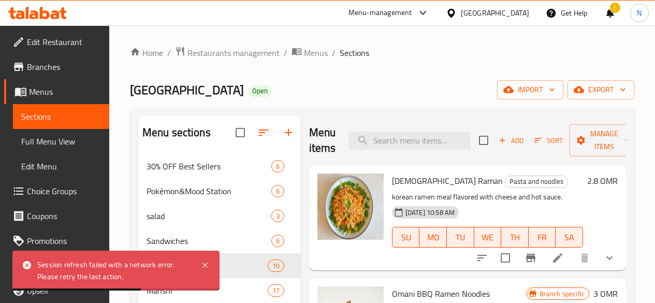 The width and height of the screenshot is (655, 303). What do you see at coordinates (209, 216) in the screenshot?
I see `span: salad` at bounding box center [209, 216].